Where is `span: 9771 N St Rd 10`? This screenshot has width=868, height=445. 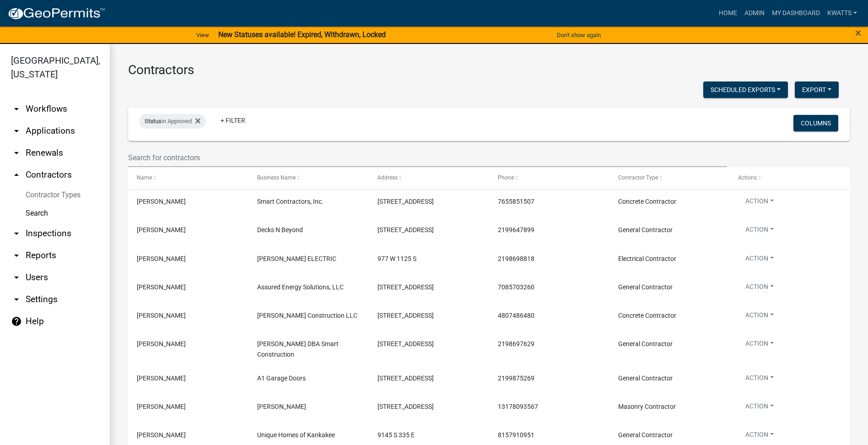 span: 9771 N St Rd 10 is located at coordinates (405, 379).